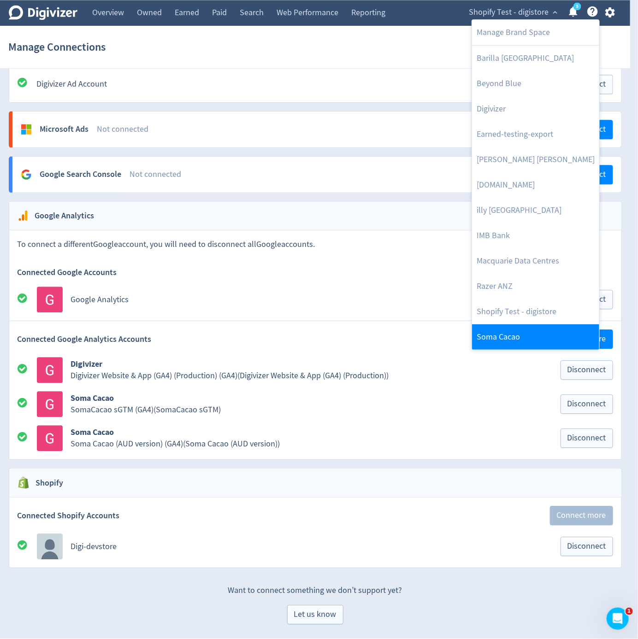  I want to click on a: Razer ANZ, so click(536, 286).